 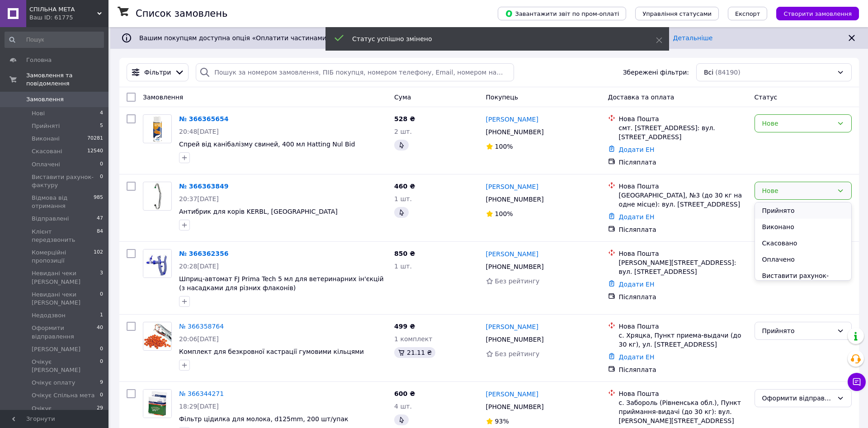 What do you see at coordinates (813, 13) in the screenshot?
I see `a: Створити замовлення` at bounding box center [813, 13].